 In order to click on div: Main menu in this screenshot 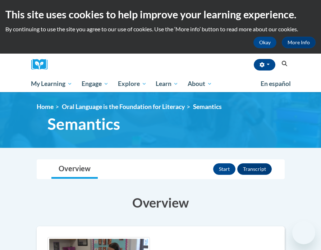, I will do `click(161, 84)`.